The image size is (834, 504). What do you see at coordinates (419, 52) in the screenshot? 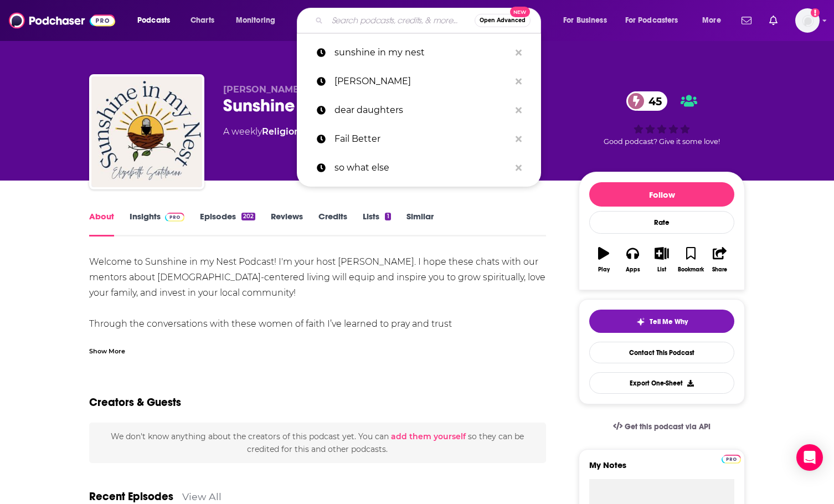
I see `a: sunshine in my nest` at bounding box center [419, 52].